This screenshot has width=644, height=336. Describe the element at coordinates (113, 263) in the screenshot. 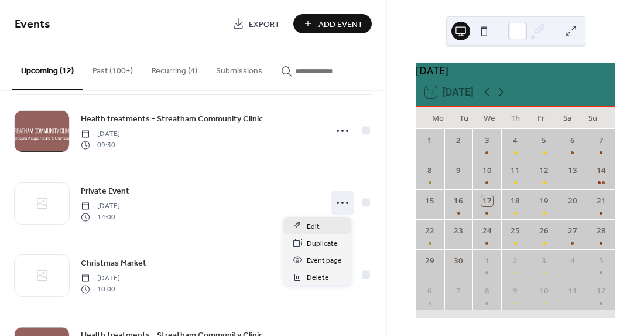

I see `span: Christmas Market` at that location.